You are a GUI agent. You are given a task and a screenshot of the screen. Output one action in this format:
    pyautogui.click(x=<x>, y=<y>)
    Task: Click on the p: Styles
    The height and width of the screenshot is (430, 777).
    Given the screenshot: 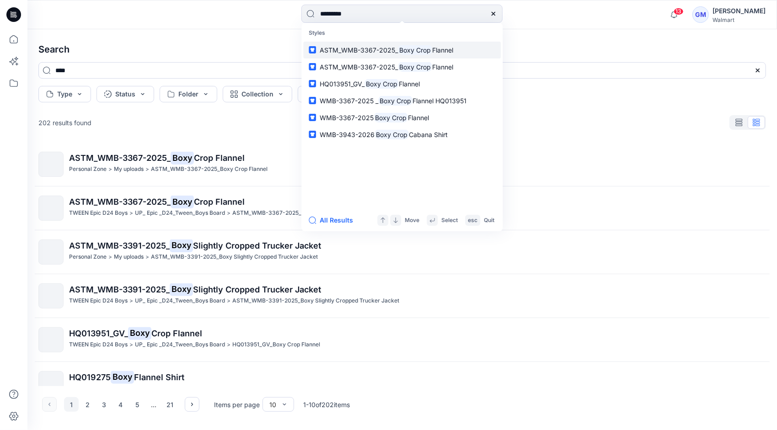 What is the action you would take?
    pyautogui.click(x=402, y=33)
    